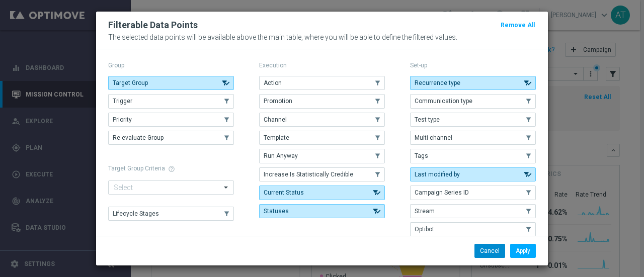 This screenshot has height=277, width=644. Describe the element at coordinates (171, 83) in the screenshot. I see `button: Target Group` at that location.